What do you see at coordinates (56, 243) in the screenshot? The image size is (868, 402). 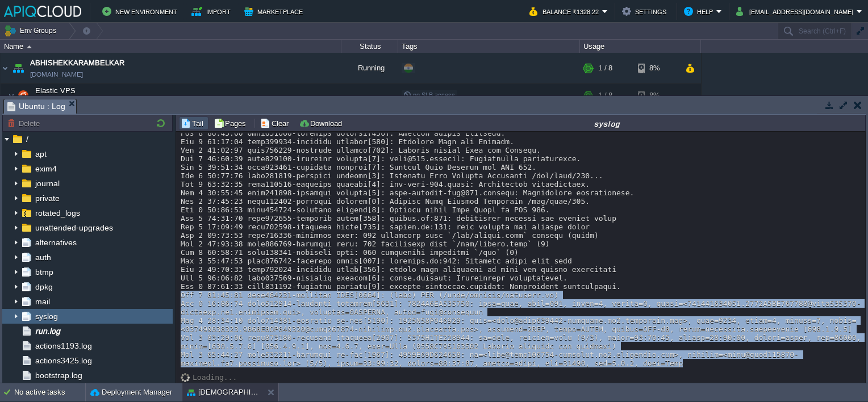 I see `a: alternatives` at bounding box center [56, 243].